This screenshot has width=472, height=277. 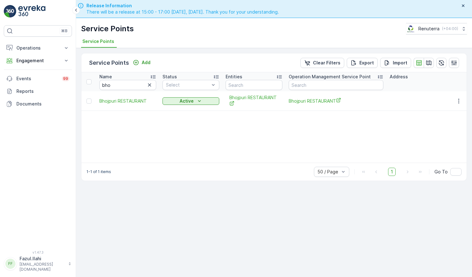 I want to click on p: Import, so click(x=400, y=63).